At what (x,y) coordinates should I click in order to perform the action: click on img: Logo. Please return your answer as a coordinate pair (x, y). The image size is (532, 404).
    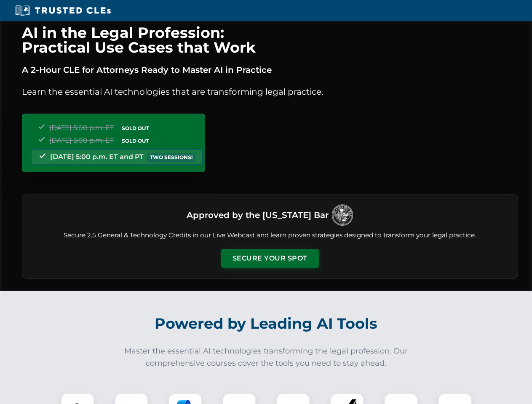
    Looking at the image, I should click on (342, 215).